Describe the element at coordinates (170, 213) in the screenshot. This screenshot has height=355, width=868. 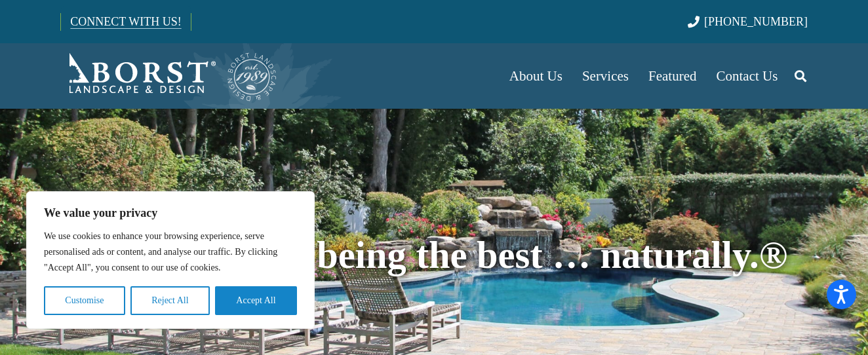
I see `p: We value your privacy` at that location.